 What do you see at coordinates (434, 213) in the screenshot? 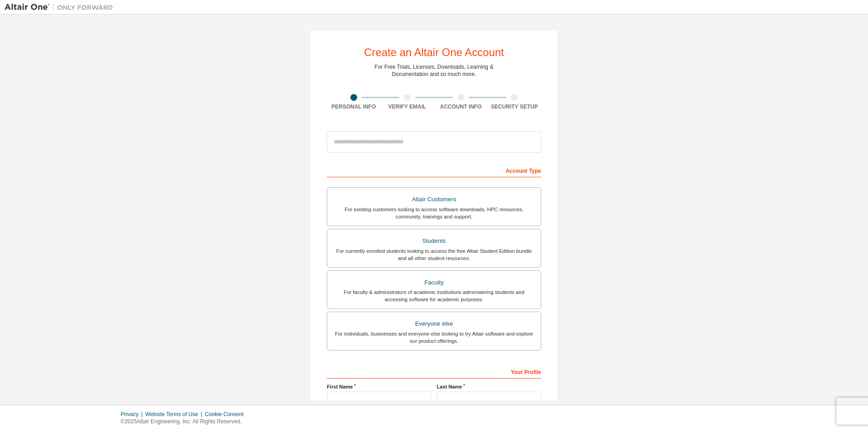
I see `div: For existing customers looking to access software downloads, HPC resources, community, trainings ...` at bounding box center [434, 213].